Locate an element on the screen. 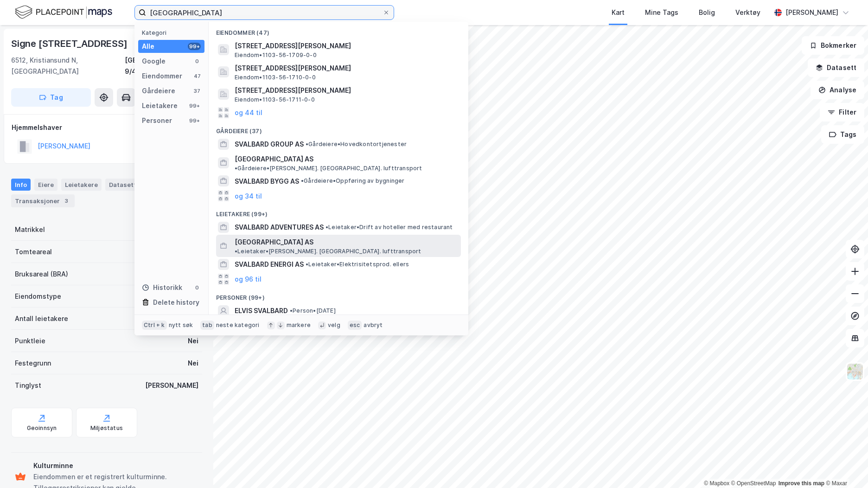  button: Analyse is located at coordinates (837, 90).